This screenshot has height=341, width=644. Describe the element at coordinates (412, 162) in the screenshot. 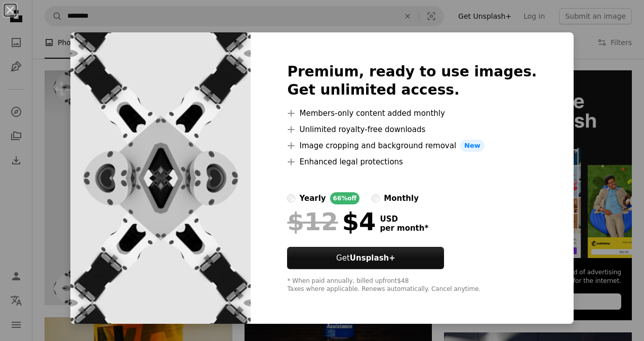

I see `li: Enhanced legal protections` at that location.